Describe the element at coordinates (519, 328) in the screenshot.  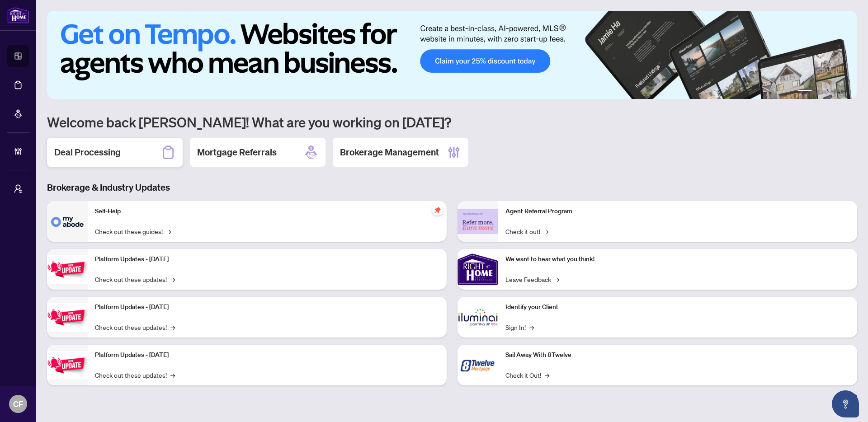
I see `a: Sign In!→` at that location.